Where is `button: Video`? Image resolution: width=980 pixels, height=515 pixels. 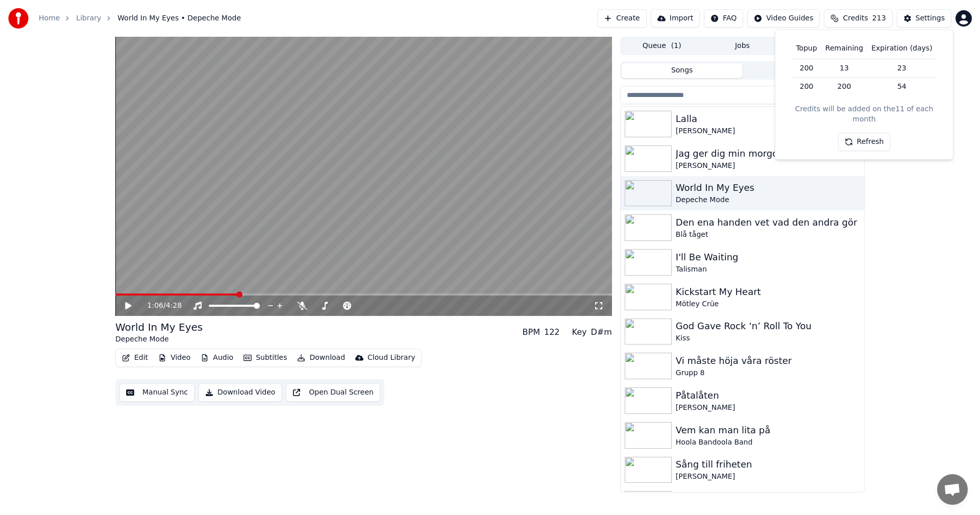 button: Video is located at coordinates (174, 358).